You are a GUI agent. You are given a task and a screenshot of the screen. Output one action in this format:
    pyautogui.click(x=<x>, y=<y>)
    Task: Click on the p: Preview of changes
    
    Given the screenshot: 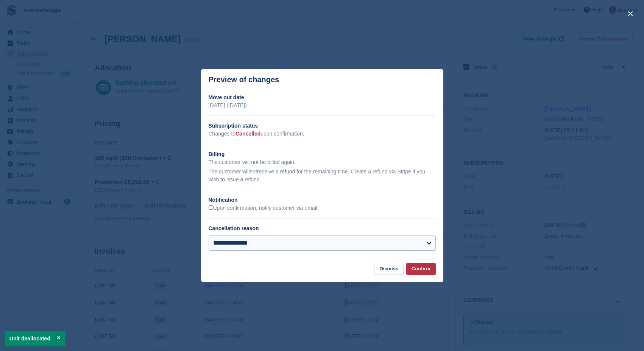 What is the action you would take?
    pyautogui.click(x=244, y=80)
    